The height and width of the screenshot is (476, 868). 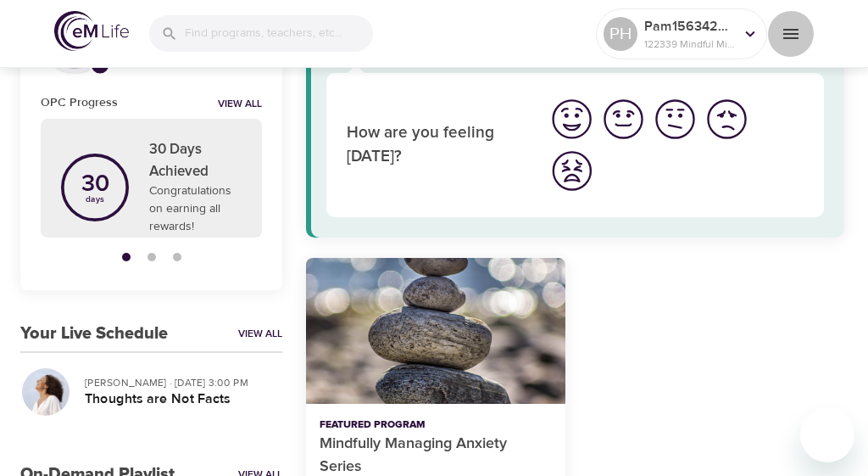 What do you see at coordinates (571, 118) in the screenshot?
I see `img: great` at bounding box center [571, 118].